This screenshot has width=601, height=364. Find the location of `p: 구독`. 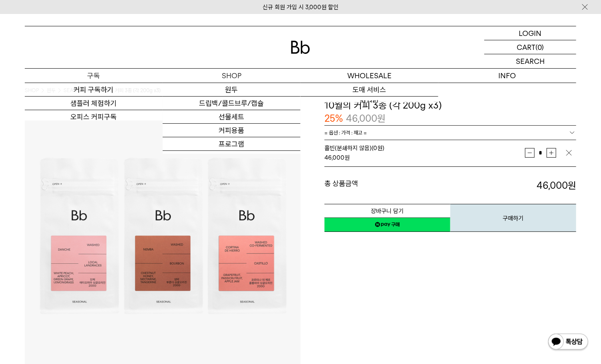

p: 구독 is located at coordinates (94, 76).